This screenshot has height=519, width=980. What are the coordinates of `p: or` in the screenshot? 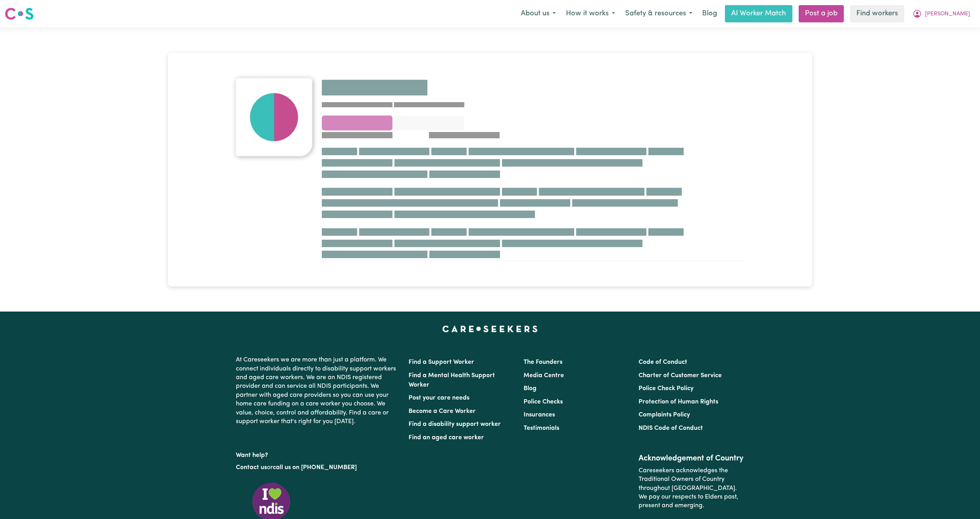 It's located at (317, 468).